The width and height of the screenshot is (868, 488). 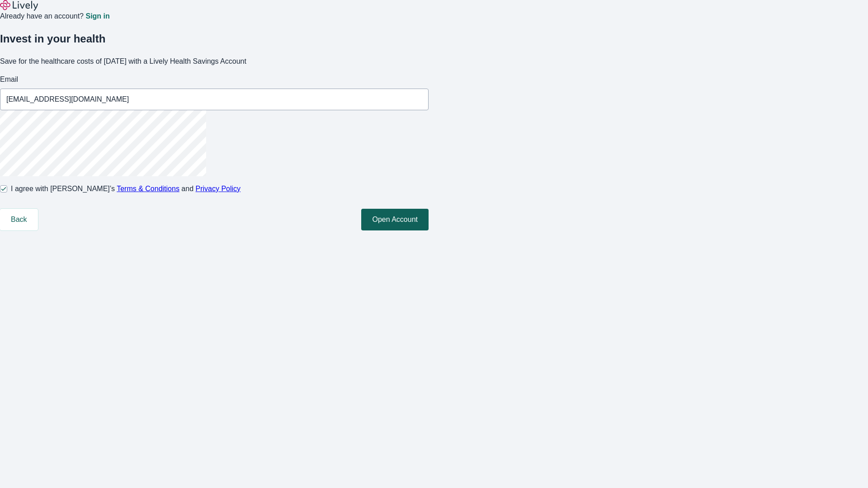 I want to click on button: Open Account, so click(x=395, y=220).